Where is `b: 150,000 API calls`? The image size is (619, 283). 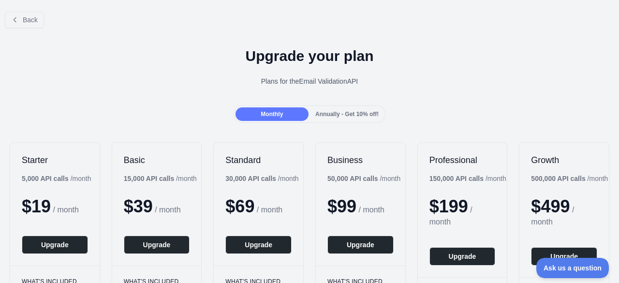 b: 150,000 API calls is located at coordinates (457, 179).